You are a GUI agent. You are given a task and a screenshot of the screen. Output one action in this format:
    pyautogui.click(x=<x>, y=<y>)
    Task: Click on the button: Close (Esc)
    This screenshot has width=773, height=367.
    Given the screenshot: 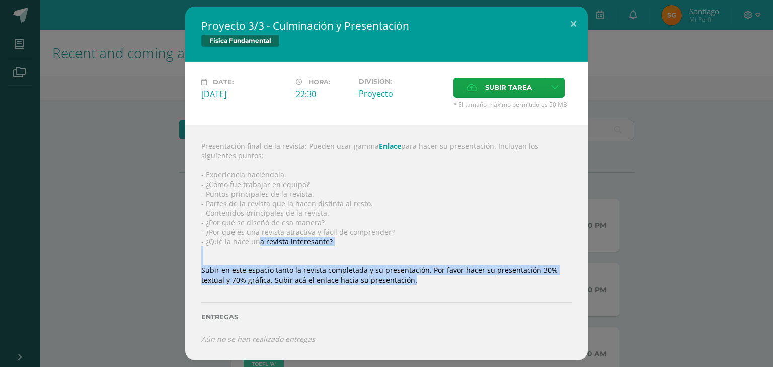 What is the action you would take?
    pyautogui.click(x=573, y=24)
    